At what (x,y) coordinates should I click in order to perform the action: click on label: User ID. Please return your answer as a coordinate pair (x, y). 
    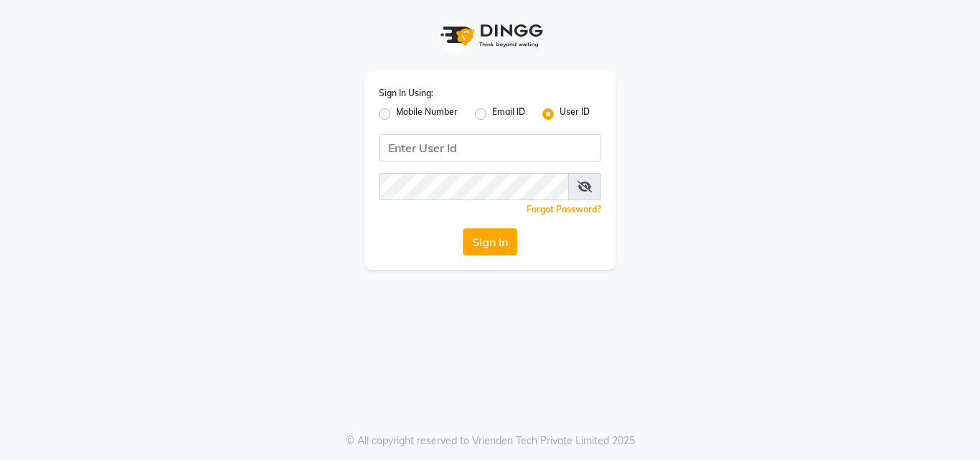
    Looking at the image, I should click on (575, 114).